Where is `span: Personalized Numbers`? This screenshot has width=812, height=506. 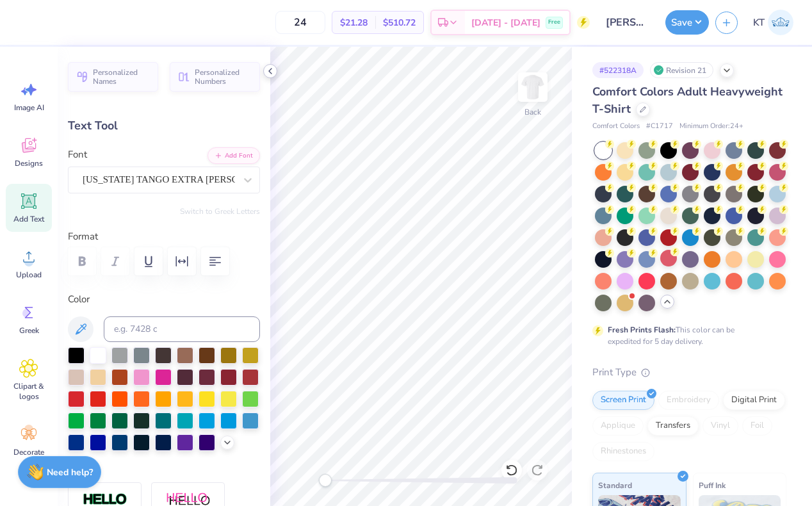 span: Personalized Numbers is located at coordinates (223, 77).